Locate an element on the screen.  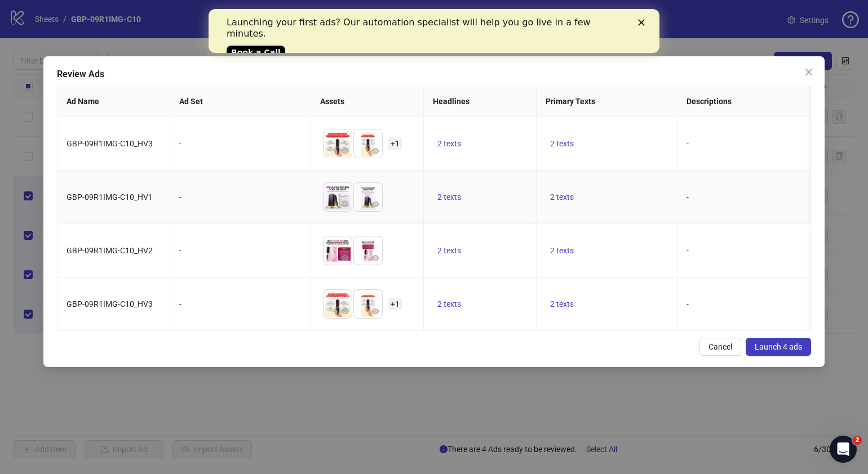
span: 2 is located at coordinates (857, 440).